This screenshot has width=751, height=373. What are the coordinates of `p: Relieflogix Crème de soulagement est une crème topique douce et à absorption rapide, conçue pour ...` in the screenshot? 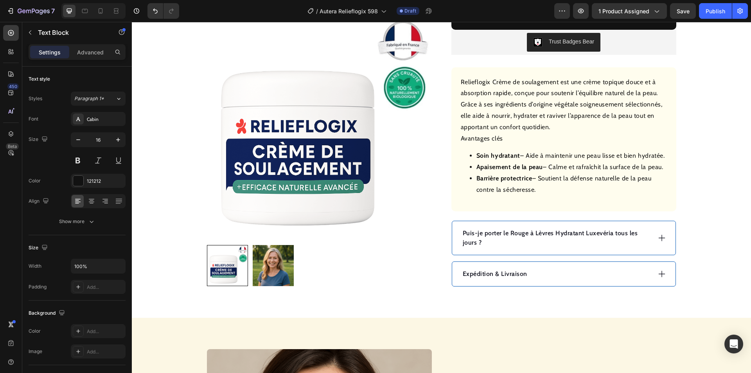 It's located at (430, 83).